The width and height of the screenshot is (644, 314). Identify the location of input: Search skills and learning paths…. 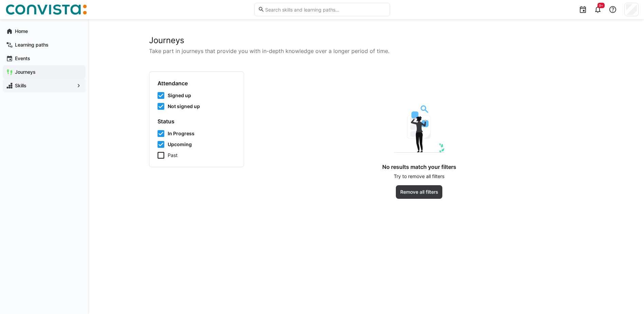
(325, 10).